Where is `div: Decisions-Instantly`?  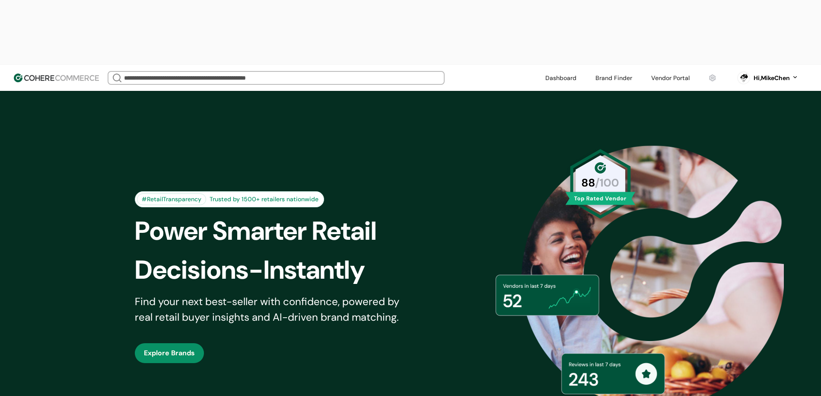
div: Decisions-Instantly is located at coordinates (280, 270).